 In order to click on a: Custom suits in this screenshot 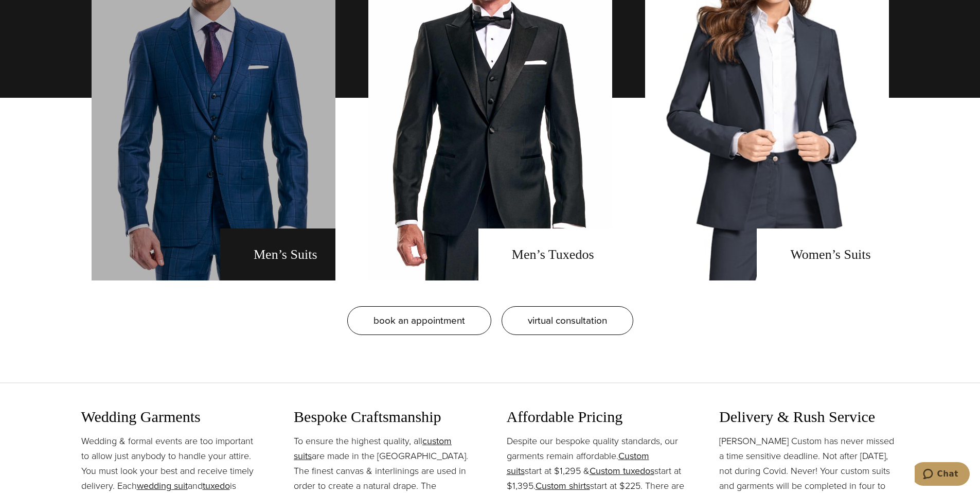, I will do `click(578, 464)`.